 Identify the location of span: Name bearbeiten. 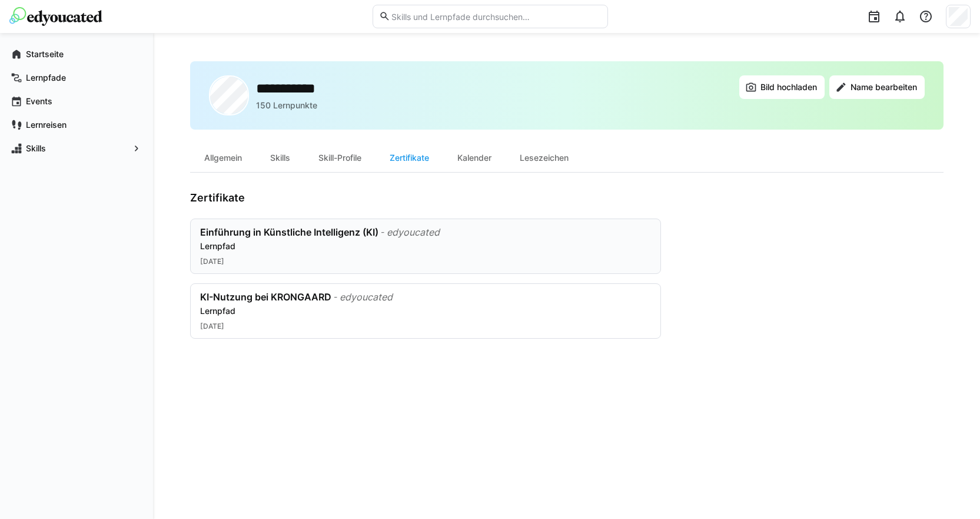
(883, 87).